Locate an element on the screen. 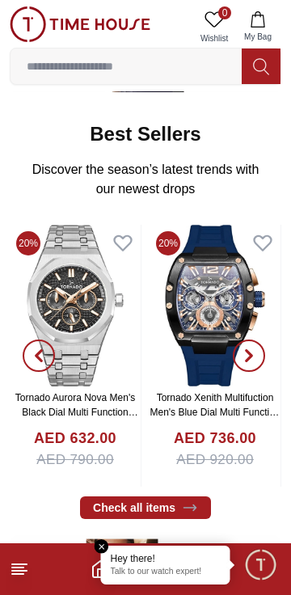 The image size is (291, 595). p: Discover the season’s latest trends with our newest drops is located at coordinates (145, 179).